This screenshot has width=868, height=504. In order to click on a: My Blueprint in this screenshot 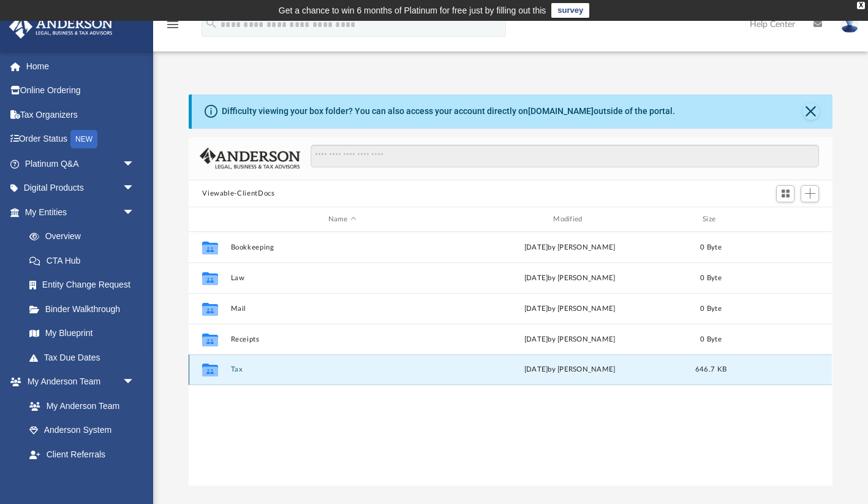, I will do `click(82, 333)`.